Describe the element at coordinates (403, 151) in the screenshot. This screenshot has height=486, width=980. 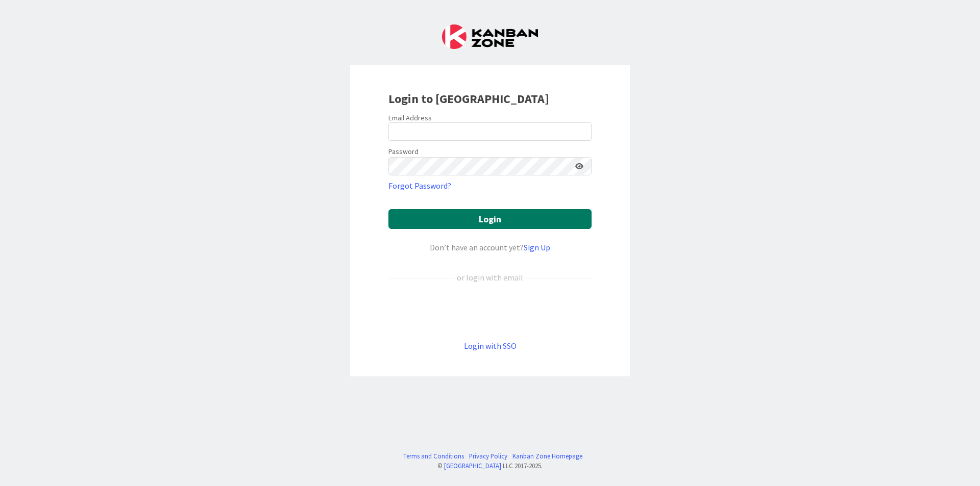
I see `label: Password` at that location.